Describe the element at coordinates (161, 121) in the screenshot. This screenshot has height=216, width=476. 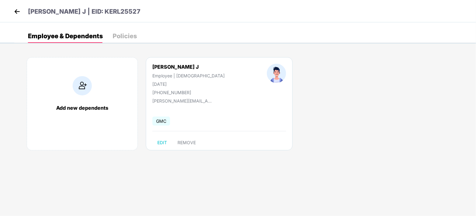
I see `span: GMC` at that location.